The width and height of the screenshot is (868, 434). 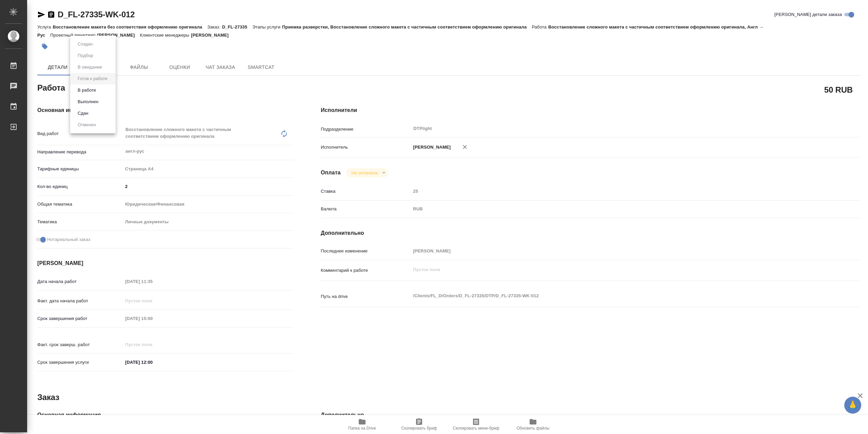 What do you see at coordinates (87, 125) in the screenshot?
I see `button: Отменен` at bounding box center [87, 125].